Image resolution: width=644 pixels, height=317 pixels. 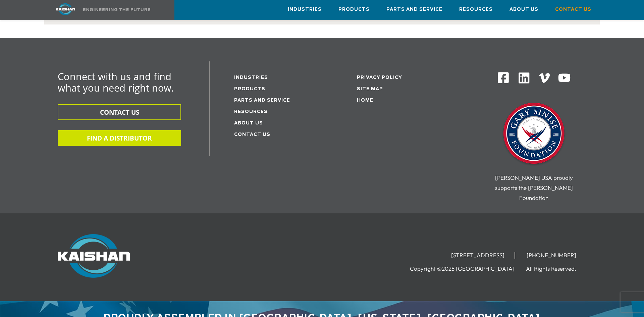 I want to click on a: Home, so click(x=365, y=101).